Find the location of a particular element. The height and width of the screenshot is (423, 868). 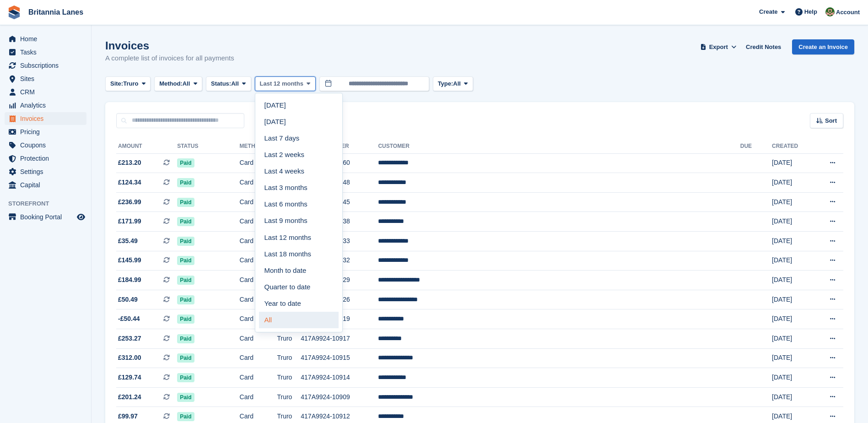

span: Subscriptions is located at coordinates (47, 65).